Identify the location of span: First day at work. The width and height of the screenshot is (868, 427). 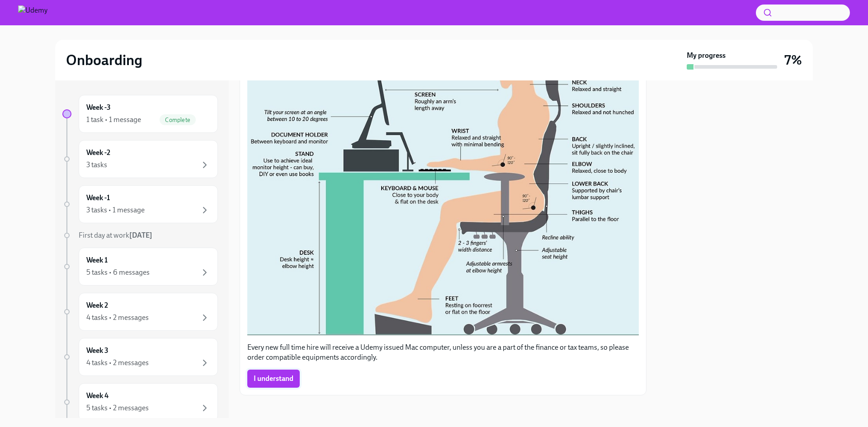
(115, 235).